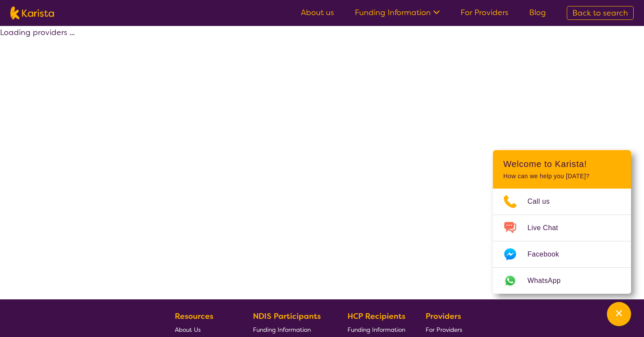 The height and width of the screenshot is (337, 644). What do you see at coordinates (444, 330) in the screenshot?
I see `span: For Providers` at bounding box center [444, 330].